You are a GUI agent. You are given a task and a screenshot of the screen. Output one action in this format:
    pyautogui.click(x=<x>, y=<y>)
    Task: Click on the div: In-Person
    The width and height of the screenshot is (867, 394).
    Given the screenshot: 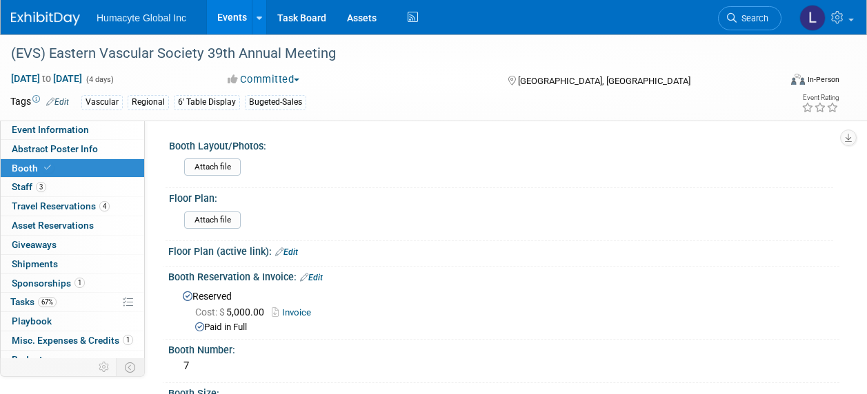 What is the action you would take?
    pyautogui.click(x=823, y=79)
    